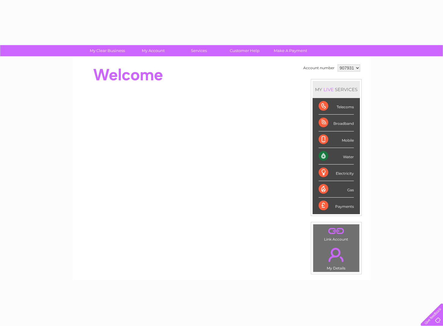 The image size is (443, 326). I want to click on div: Broadband, so click(336, 123).